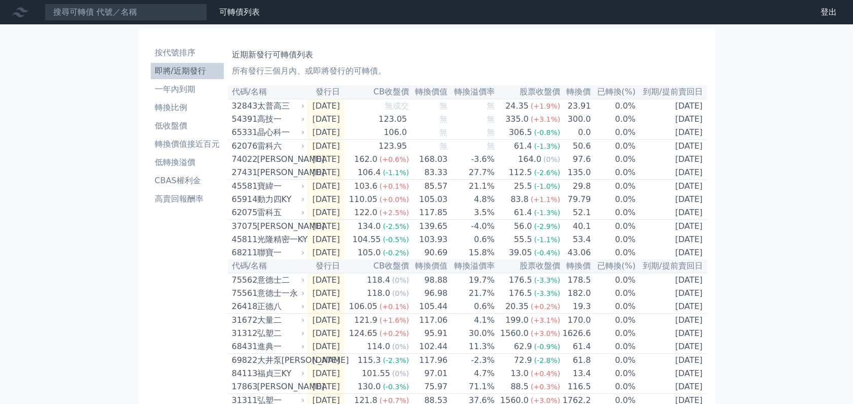  I want to click on span: (+1.1%), so click(546, 199).